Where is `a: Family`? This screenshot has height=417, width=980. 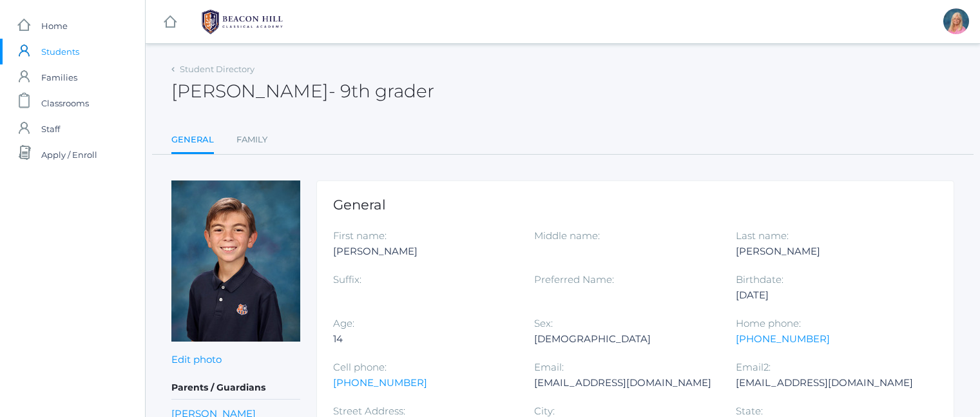 a: Family is located at coordinates (252, 140).